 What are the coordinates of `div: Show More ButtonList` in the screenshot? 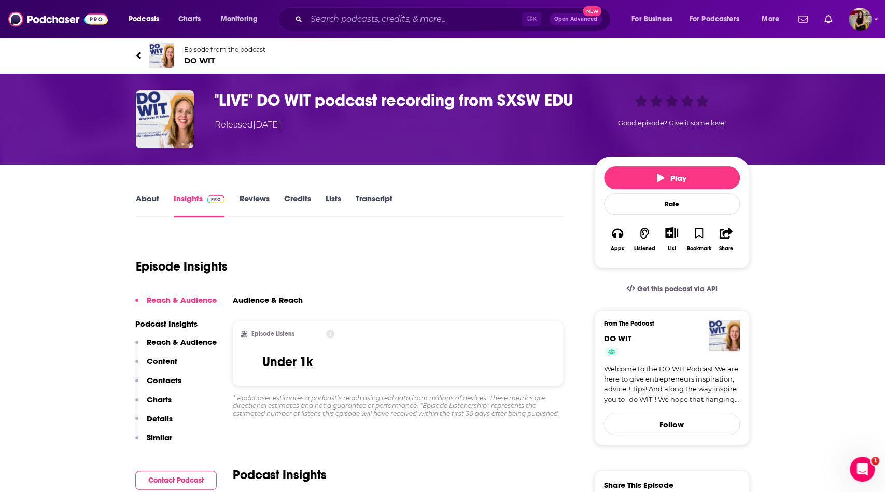 It's located at (672, 239).